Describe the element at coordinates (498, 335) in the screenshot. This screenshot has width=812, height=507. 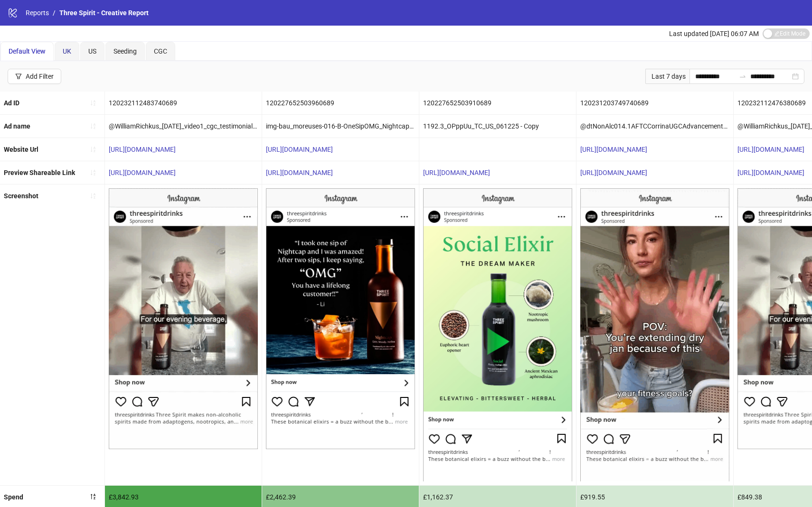
I see `img: Screenshot 120227652503910689` at that location.